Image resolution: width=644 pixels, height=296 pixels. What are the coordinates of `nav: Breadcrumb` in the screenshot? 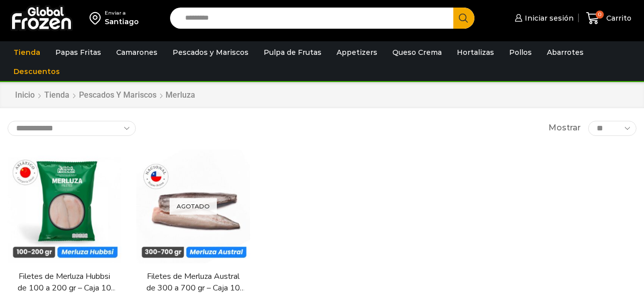 It's located at (104, 95).